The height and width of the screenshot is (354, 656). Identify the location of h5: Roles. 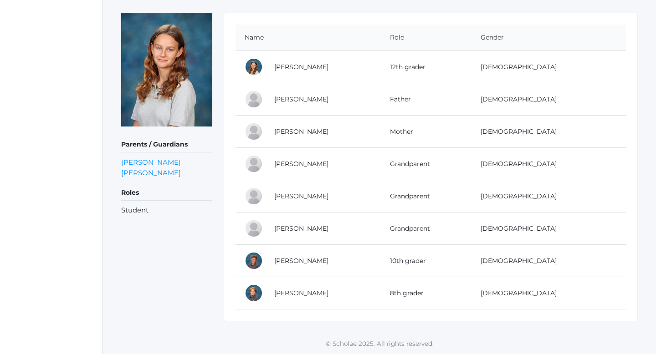
(167, 193).